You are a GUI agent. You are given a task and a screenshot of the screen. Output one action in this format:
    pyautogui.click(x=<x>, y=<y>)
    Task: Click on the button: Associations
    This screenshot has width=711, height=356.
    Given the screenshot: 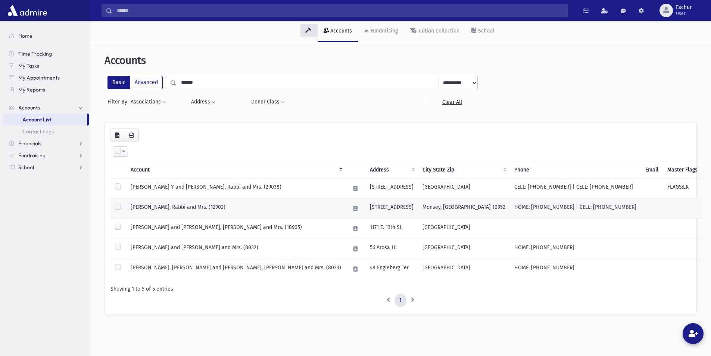 What is the action you would take?
    pyautogui.click(x=148, y=102)
    